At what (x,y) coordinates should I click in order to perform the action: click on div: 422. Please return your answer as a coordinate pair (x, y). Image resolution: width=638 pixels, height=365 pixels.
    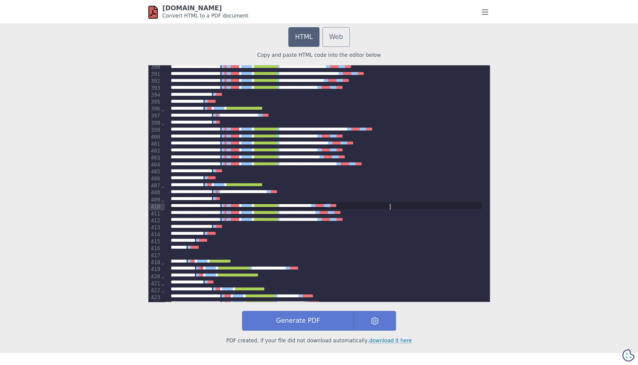
    Looking at the image, I should click on (155, 291).